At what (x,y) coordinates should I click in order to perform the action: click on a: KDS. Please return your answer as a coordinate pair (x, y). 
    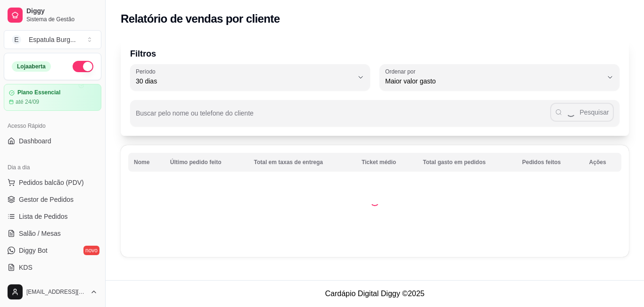
    Looking at the image, I should click on (53, 267).